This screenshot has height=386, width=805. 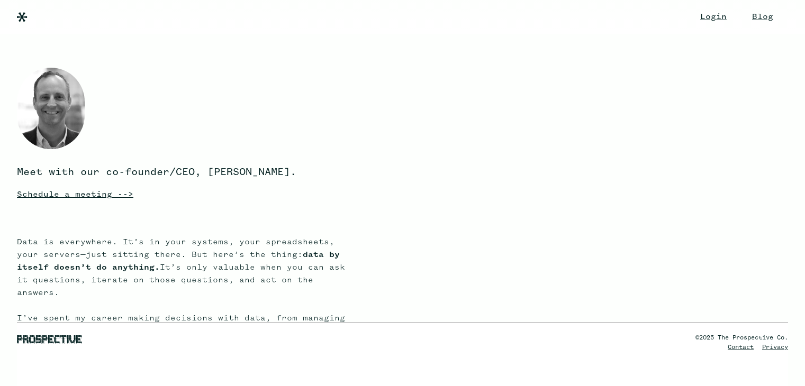 What do you see at coordinates (186, 195) in the screenshot?
I see `div: Schedule a meeting -->` at bounding box center [186, 195].